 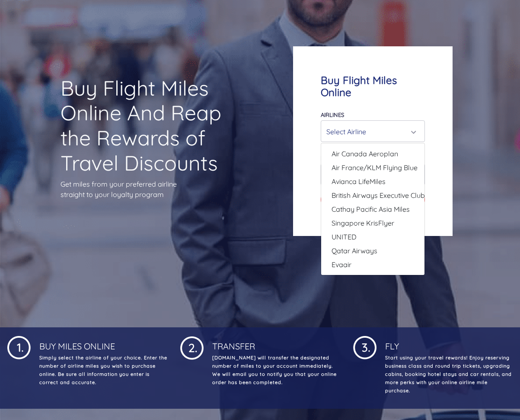 What do you see at coordinates (359, 181) in the screenshot?
I see `span: Avianca LifeMiles` at bounding box center [359, 181].